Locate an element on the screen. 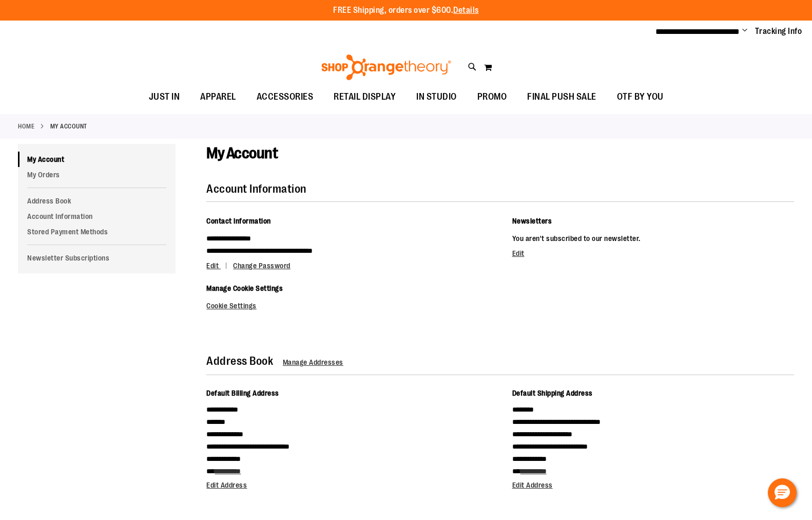 The height and width of the screenshot is (520, 812). a: JUST IN is located at coordinates (164, 97).